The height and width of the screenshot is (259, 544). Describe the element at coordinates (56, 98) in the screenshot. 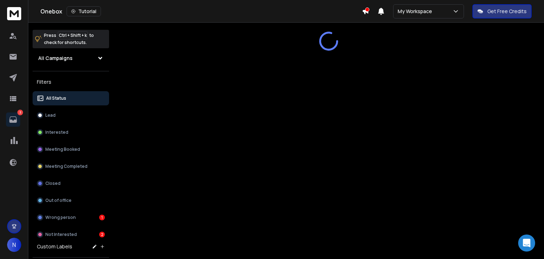

I see `p: All Status` at that location.